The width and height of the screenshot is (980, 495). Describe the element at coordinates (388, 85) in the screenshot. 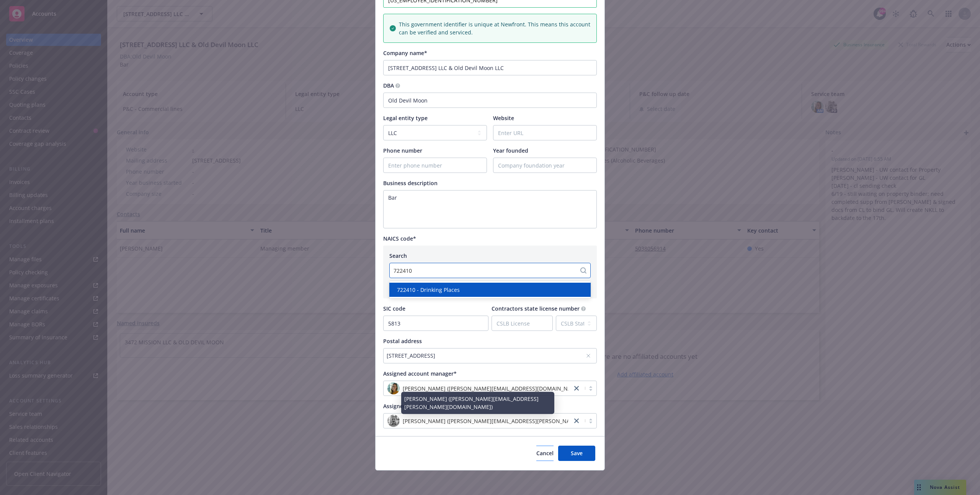

I see `span: DBA` at that location.